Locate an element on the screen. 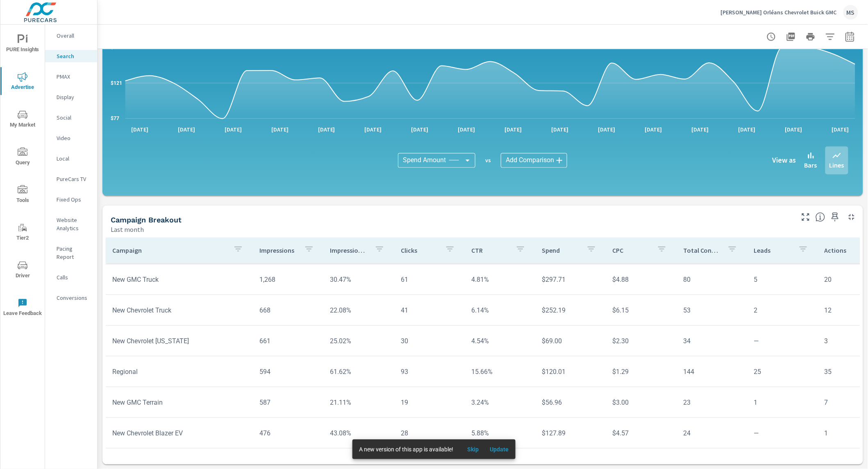 Image resolution: width=868 pixels, height=469 pixels. span: A new version of this app is available! is located at coordinates (406, 450).